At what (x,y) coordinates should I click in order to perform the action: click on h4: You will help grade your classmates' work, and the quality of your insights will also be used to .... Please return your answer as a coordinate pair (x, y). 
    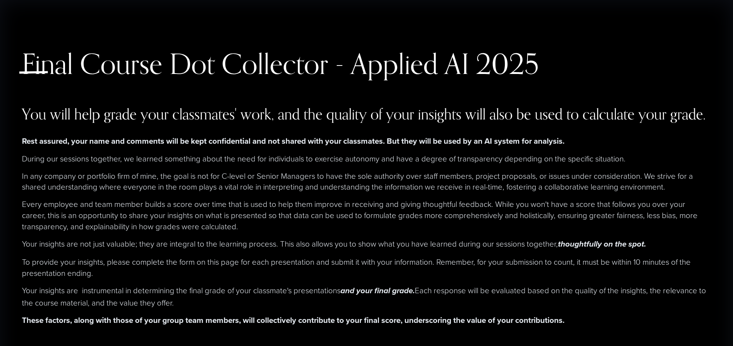
    Looking at the image, I should click on (366, 114).